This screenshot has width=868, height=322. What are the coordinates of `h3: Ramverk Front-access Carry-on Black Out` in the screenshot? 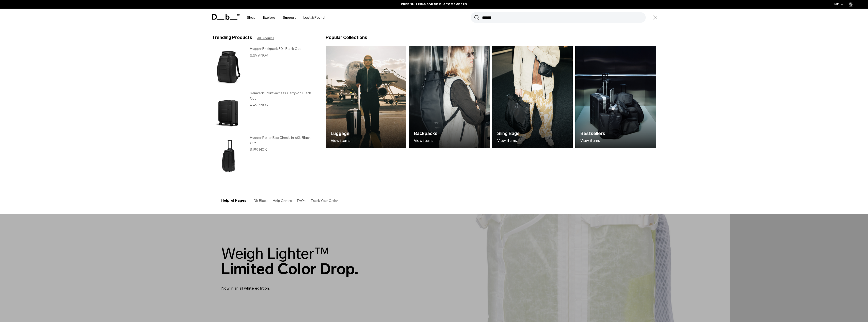 It's located at (283, 96).